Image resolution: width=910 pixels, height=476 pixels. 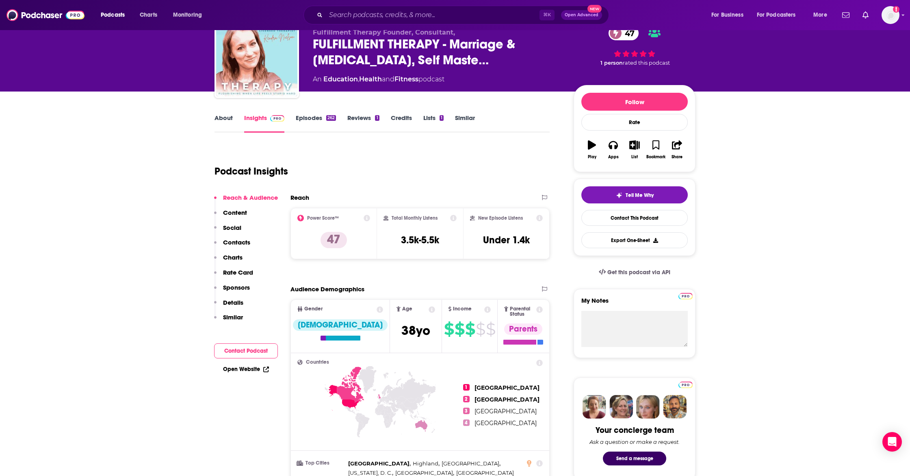 I want to click on label: My Notes, so click(x=635, y=303).